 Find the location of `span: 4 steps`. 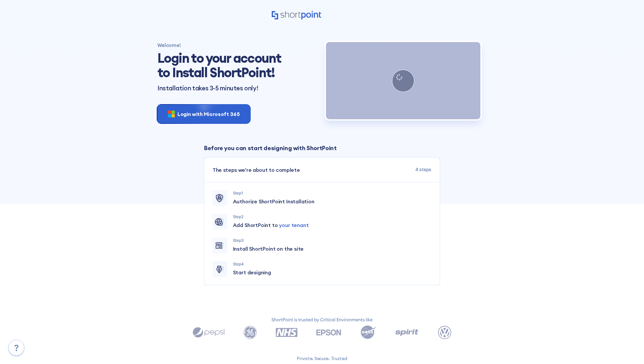

span: 4 steps is located at coordinates (423, 170).